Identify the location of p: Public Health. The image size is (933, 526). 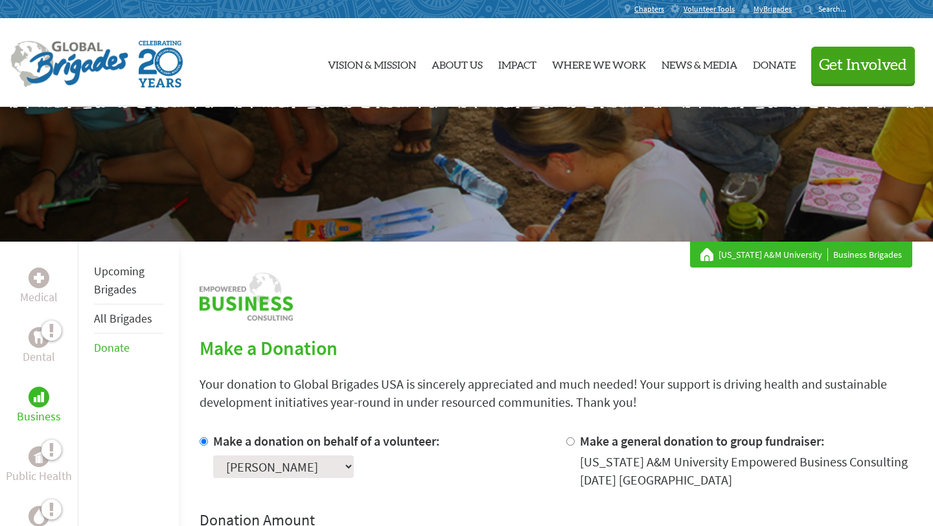
(39, 476).